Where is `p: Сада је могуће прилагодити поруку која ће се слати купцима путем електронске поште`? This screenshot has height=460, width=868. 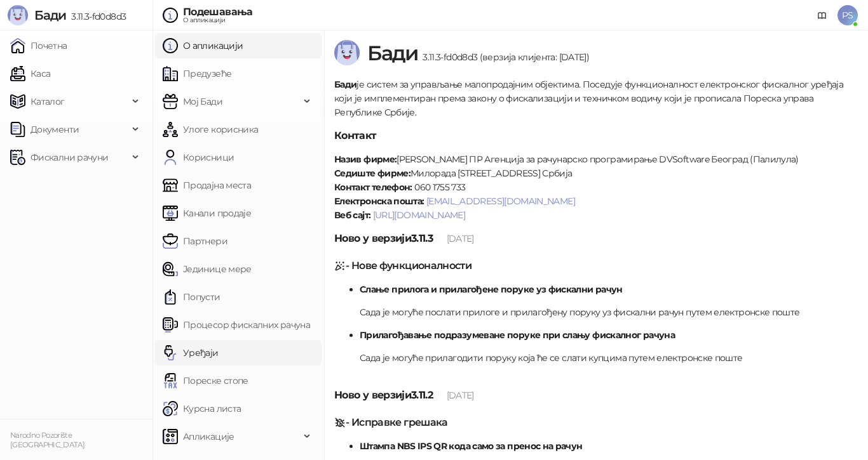
p: Сада је могуће прилагодити поруку која ће се слати купцима путем електронске поште is located at coordinates (609, 358).